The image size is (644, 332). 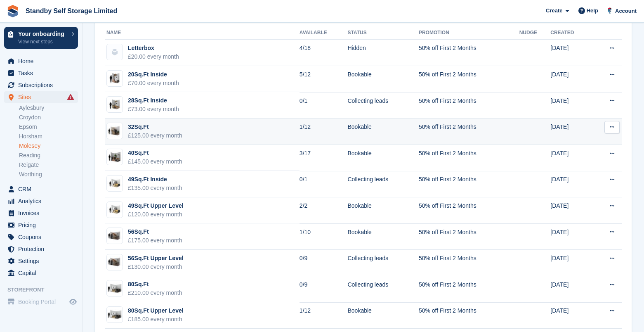 I want to click on div: £135.00 every month, so click(x=155, y=188).